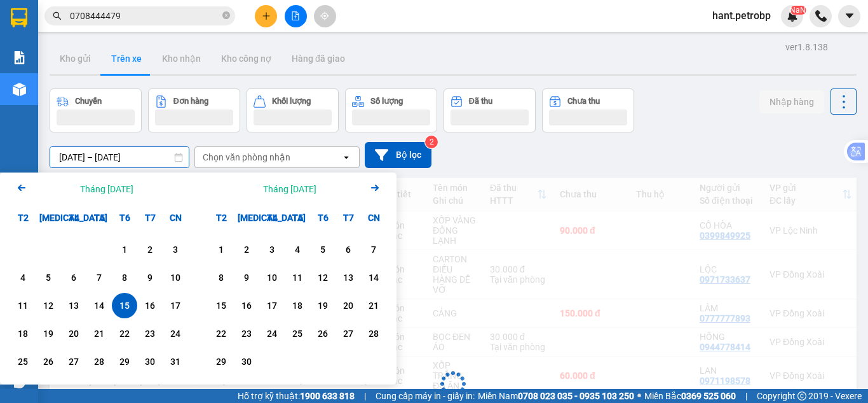 This screenshot has height=403, width=868. I want to click on div: Choose Thứ Tư, tháng 09 10 2025. It's available., so click(272, 278).